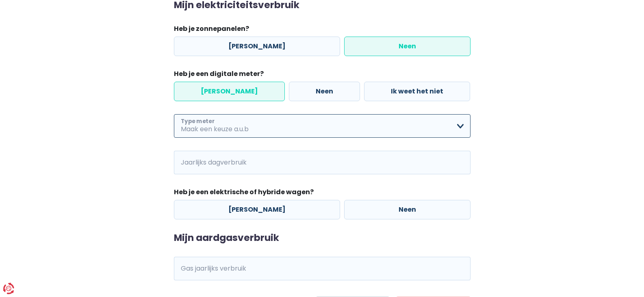 This screenshot has width=644, height=297. I want to click on legend: Heb je een digitale meter?, so click(322, 75).